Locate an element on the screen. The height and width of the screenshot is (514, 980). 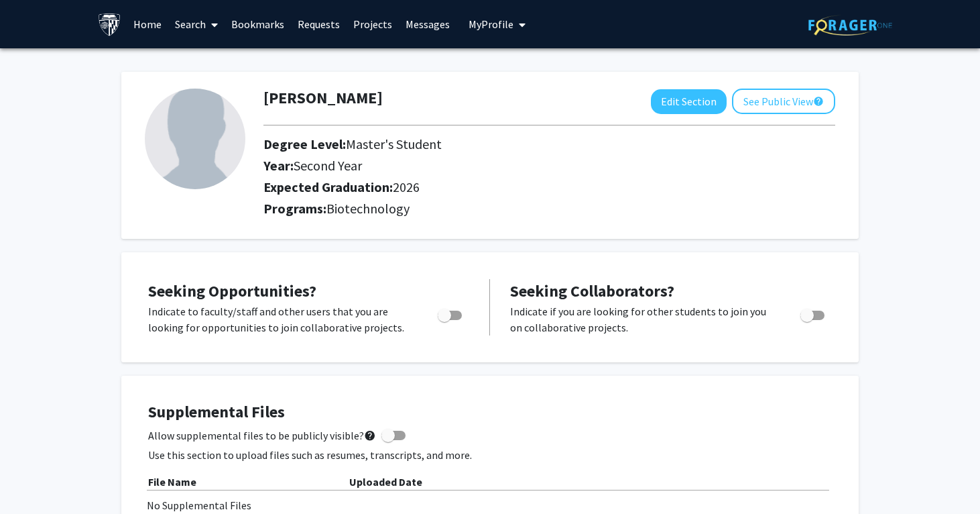
h2: Programs: is located at coordinates (549, 209).